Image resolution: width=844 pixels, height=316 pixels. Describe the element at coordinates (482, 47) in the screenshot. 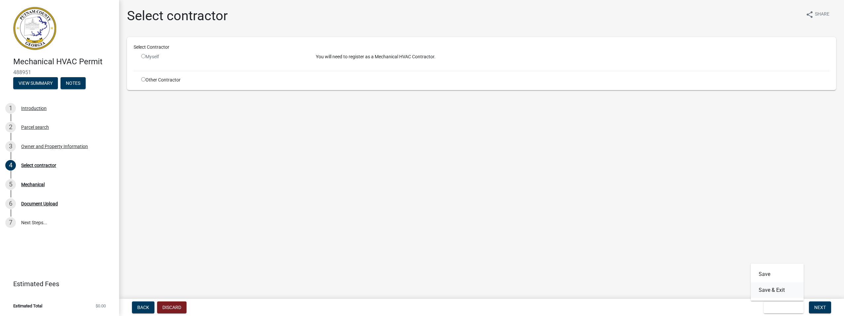

I see `div: Select Contractor` at that location.